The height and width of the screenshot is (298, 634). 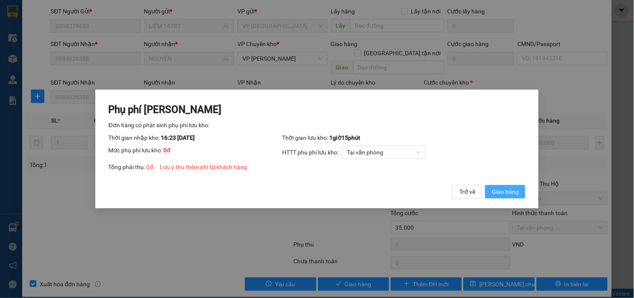 What do you see at coordinates (196, 138) in the screenshot?
I see `div: Thời gian nhập kho:` at bounding box center [196, 138].